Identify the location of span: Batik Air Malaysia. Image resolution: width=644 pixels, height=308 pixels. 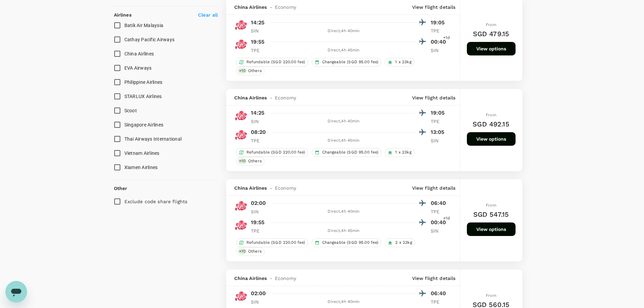
(144, 25).